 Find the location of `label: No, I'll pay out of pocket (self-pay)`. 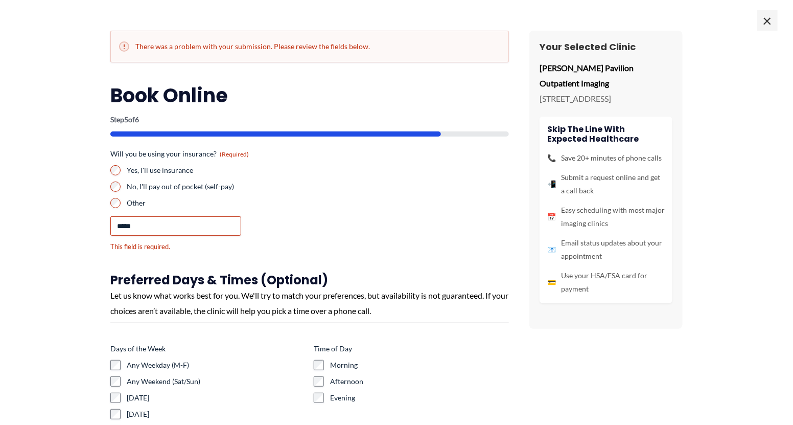

label: No, I'll pay out of pocket (self-pay) is located at coordinates (216, 187).